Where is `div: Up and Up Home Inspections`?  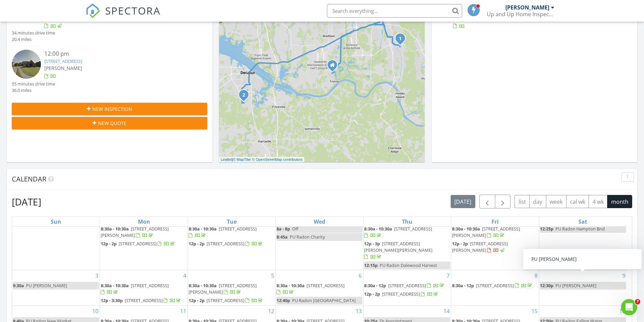
div: Up and Up Home Inspections is located at coordinates (521, 14).